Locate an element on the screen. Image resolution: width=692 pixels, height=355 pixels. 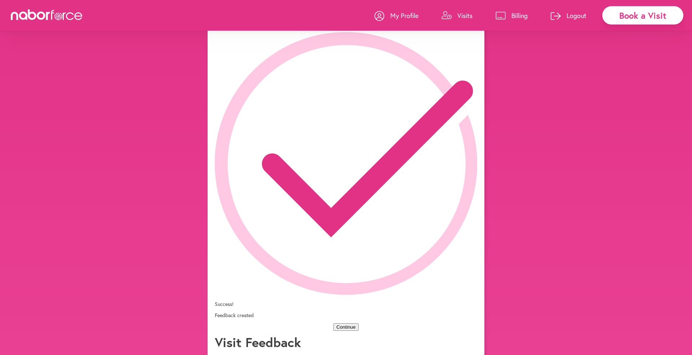
p: Visits is located at coordinates (465, 15).